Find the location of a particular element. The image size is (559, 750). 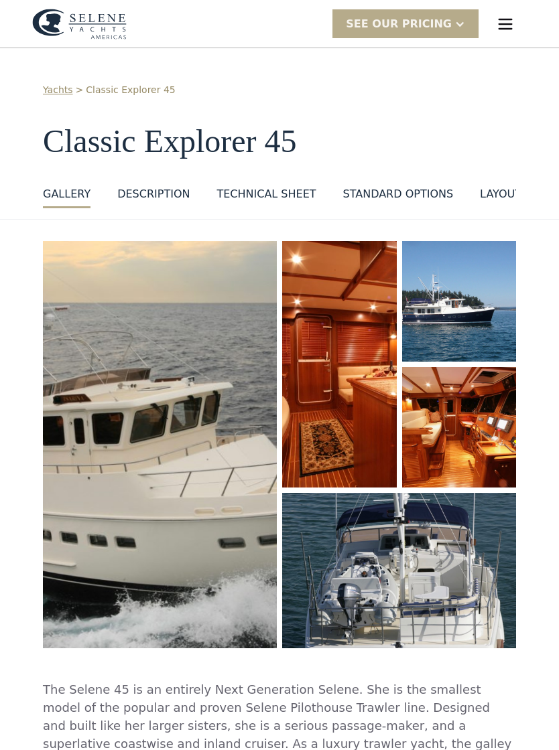

a: home is located at coordinates (79, 24).